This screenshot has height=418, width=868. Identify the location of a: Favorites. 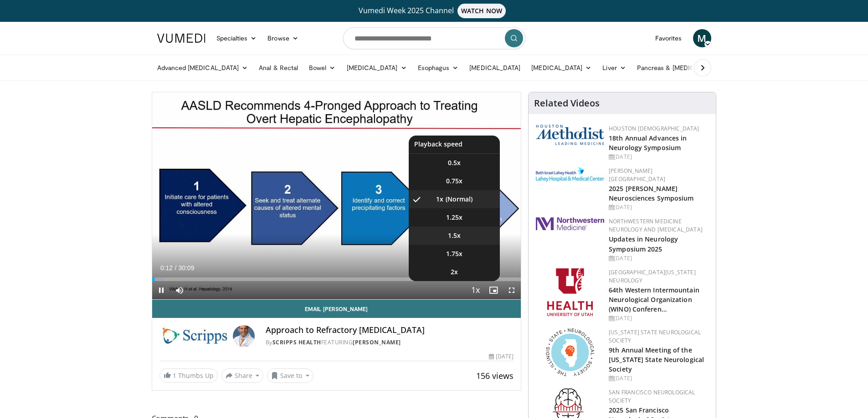
(668, 39).